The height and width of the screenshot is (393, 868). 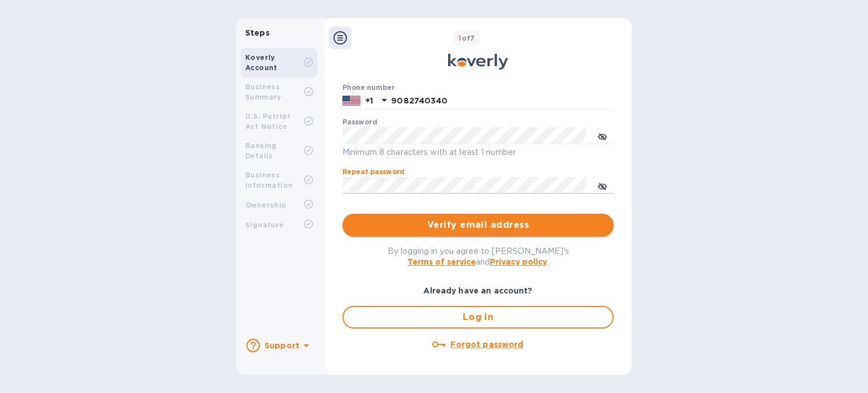 I want to click on b: Koverly Account, so click(x=261, y=62).